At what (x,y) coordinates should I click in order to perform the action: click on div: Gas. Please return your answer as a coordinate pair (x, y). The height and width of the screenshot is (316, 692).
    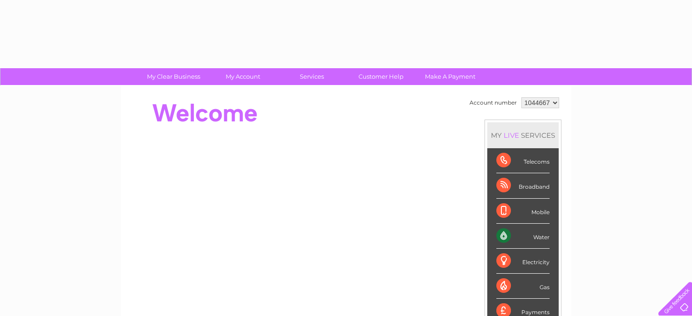
    Looking at the image, I should click on (523, 286).